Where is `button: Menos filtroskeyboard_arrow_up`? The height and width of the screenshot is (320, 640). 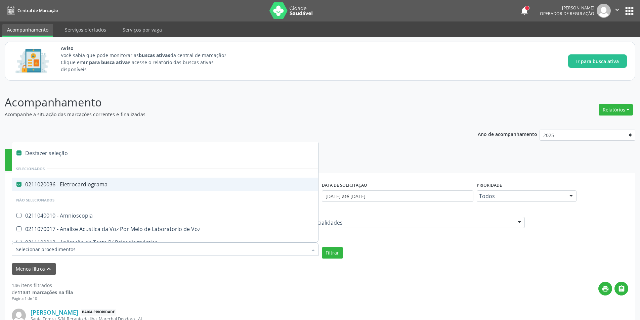 button: Menos filtroskeyboard_arrow_up is located at coordinates (34, 269).